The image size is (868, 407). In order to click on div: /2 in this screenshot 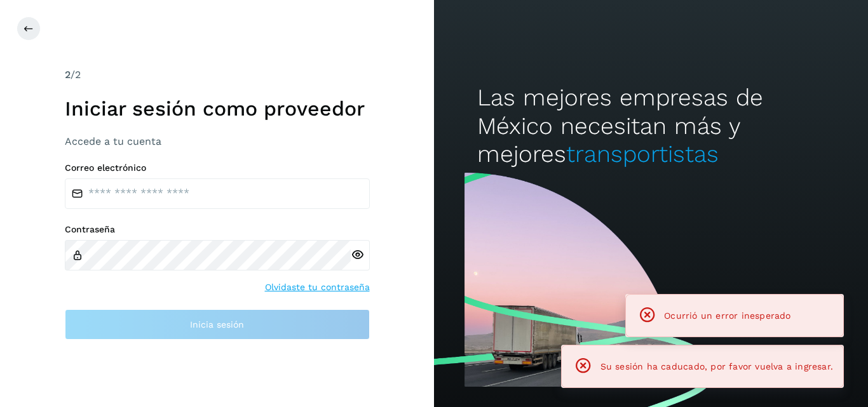, I will do `click(217, 75)`.